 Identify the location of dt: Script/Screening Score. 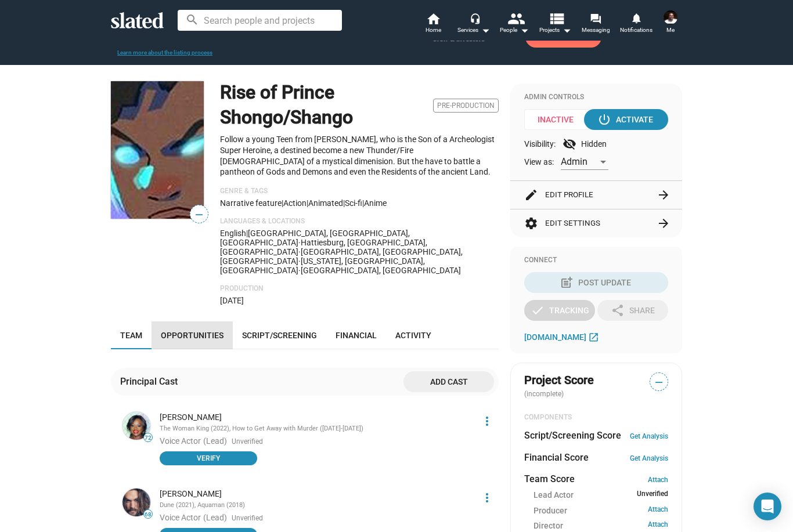
(573, 435).